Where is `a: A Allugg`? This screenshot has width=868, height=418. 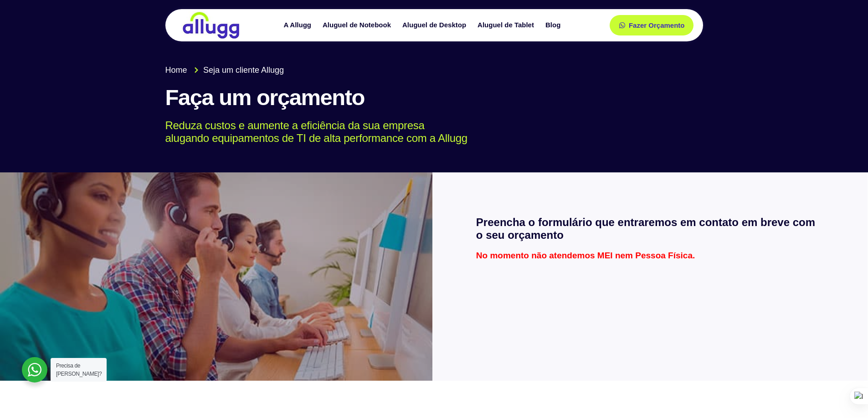
a: A Allugg is located at coordinates (299, 25).